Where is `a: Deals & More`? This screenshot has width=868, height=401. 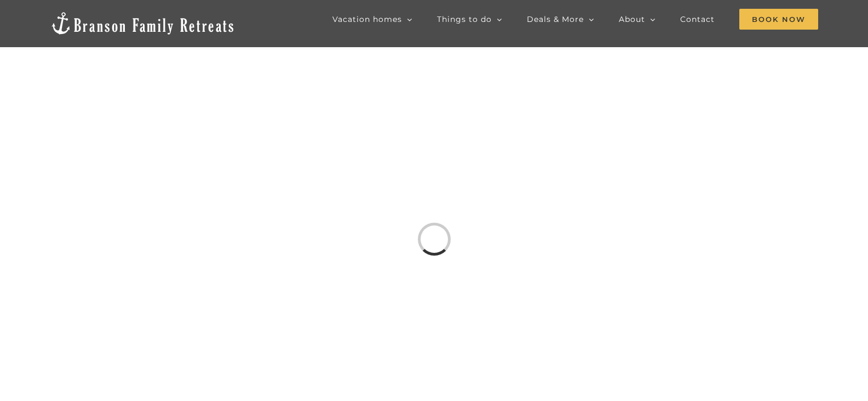
a: Deals & More is located at coordinates (560, 19).